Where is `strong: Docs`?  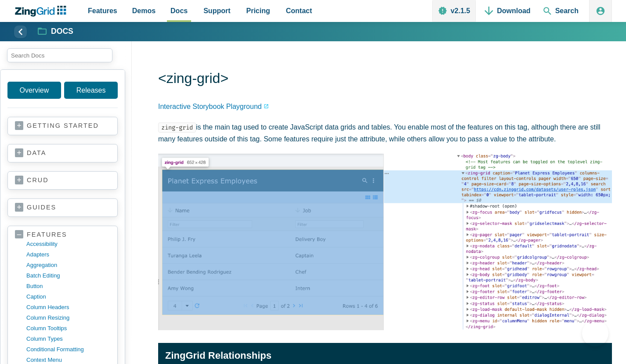 strong: Docs is located at coordinates (62, 32).